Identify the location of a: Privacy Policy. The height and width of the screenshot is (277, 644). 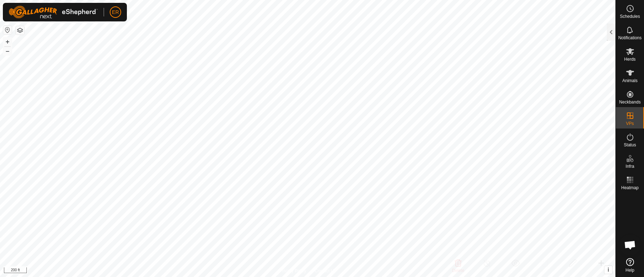
(293, 271).